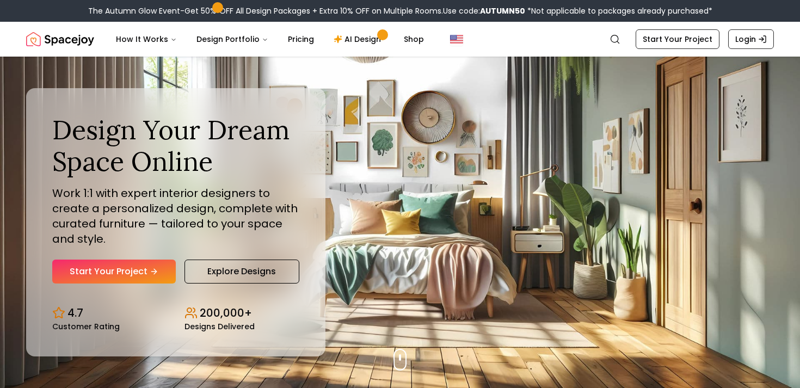 This screenshot has height=388, width=800. I want to click on nav: Global, so click(400, 39).